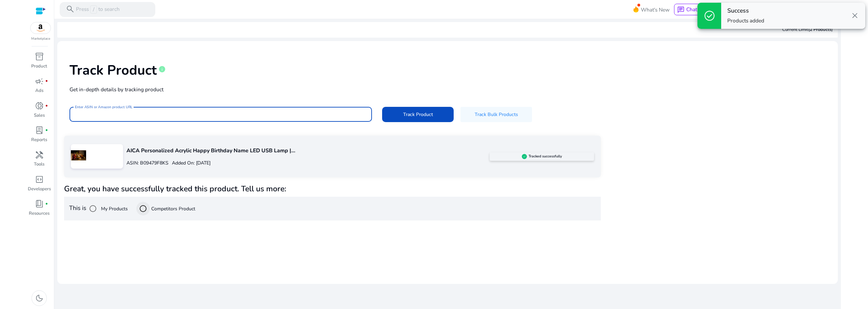 The height and width of the screenshot is (309, 868). What do you see at coordinates (855, 15) in the screenshot?
I see `span: close` at bounding box center [855, 15].